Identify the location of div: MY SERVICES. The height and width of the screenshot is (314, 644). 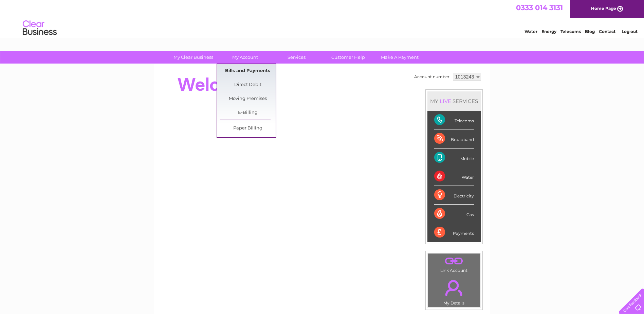
(454, 101).